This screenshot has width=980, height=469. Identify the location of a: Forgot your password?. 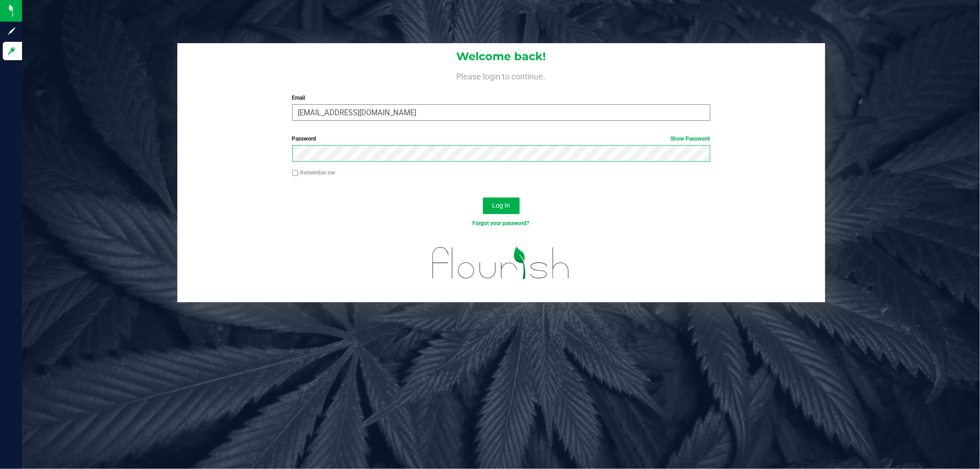
(502, 224).